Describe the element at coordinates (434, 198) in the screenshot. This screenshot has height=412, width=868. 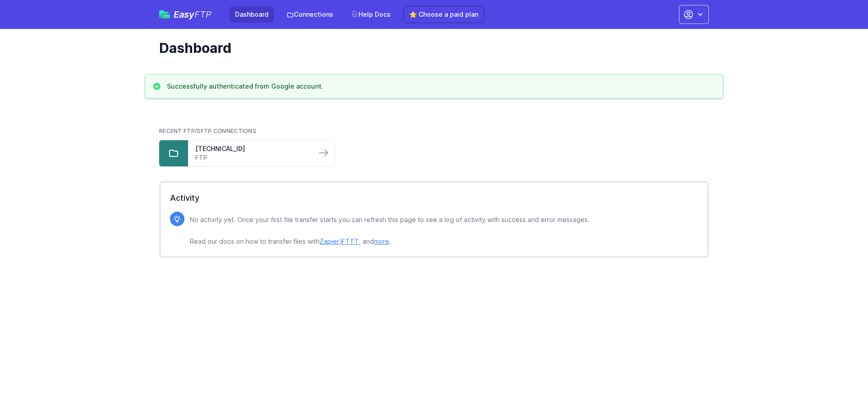
I see `h2: Activity` at that location.